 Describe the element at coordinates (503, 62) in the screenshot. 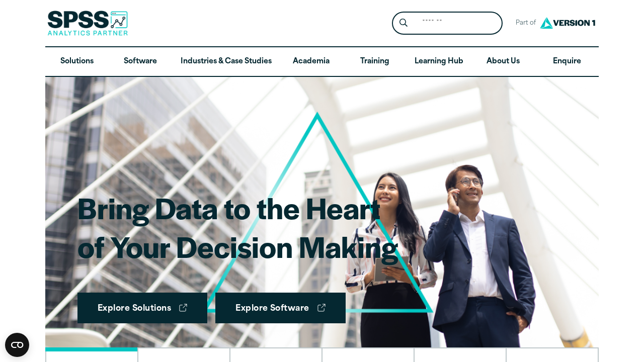

I see `a: About Us` at that location.